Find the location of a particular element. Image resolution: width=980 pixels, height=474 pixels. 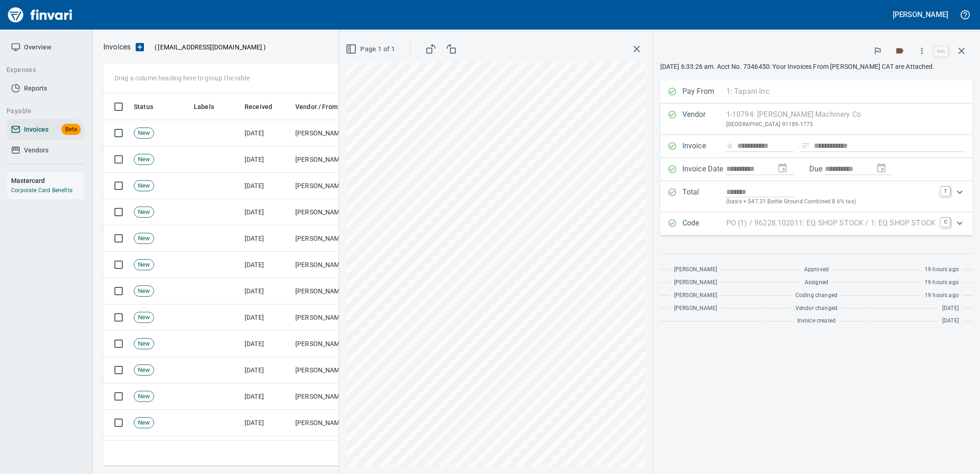

span: Reports is located at coordinates (35, 88).